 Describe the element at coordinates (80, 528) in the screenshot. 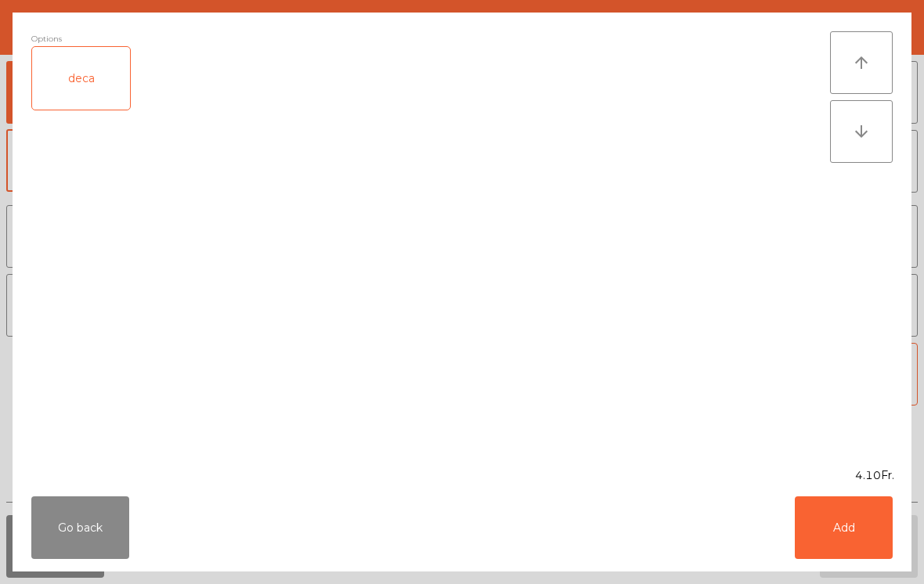

I see `button: Go back` at that location.